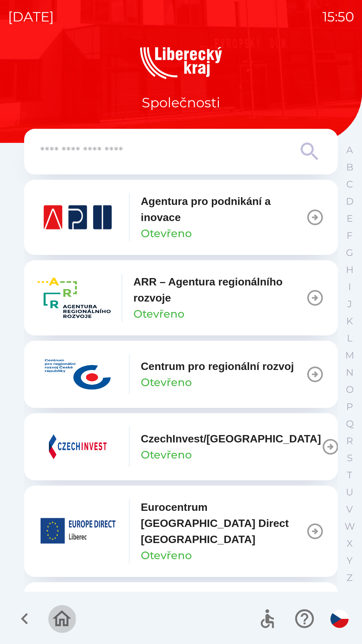 The width and height of the screenshot is (362, 644). Describe the element at coordinates (350, 167) in the screenshot. I see `button: B` at that location.